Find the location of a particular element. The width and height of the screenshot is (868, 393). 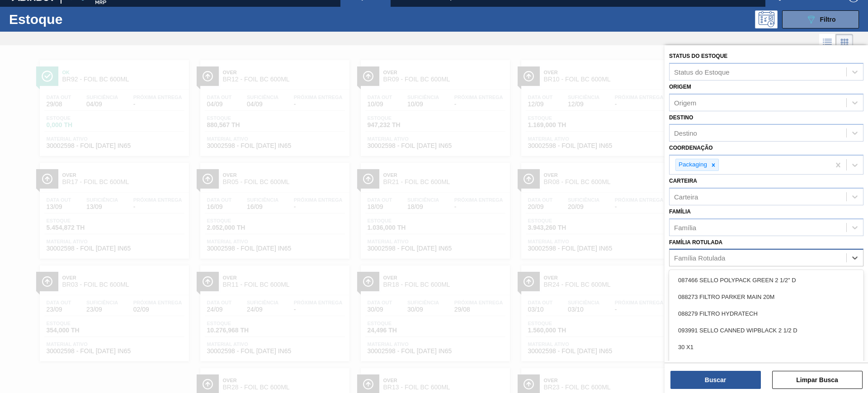

label: Destino is located at coordinates (681, 118).